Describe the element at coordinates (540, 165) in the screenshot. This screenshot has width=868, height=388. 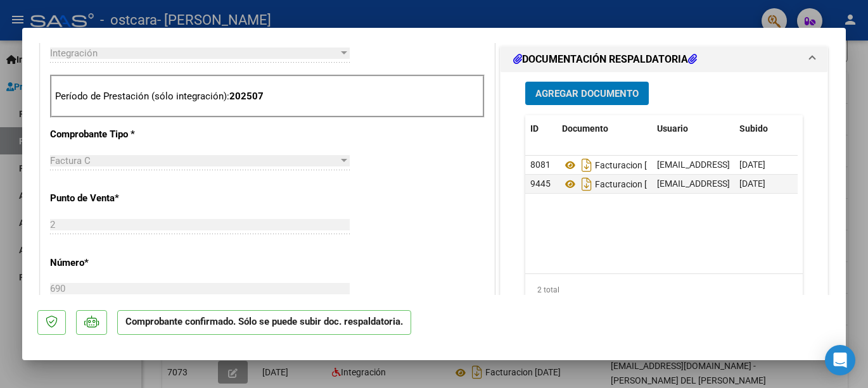
I see `span: 8081` at that location.